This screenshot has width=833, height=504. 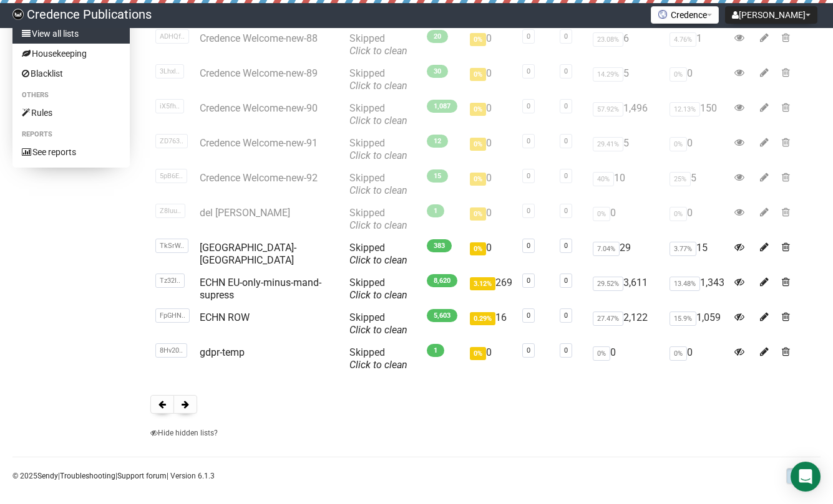 I want to click on a: Sendy, so click(x=48, y=477).